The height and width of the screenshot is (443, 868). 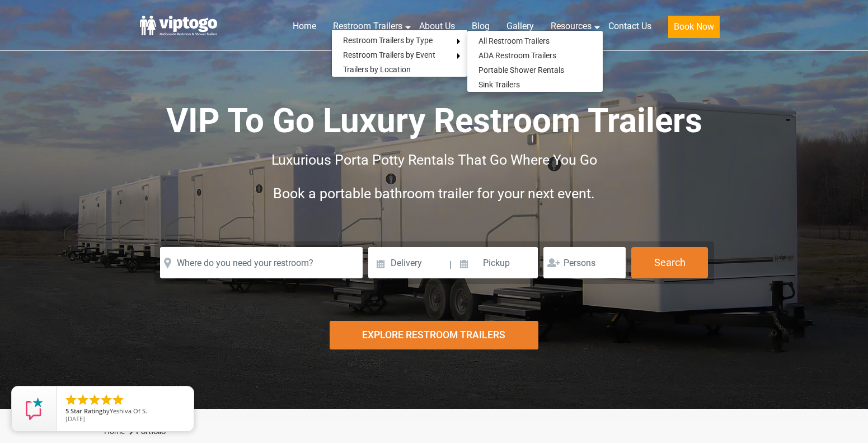 I want to click on a: Portable Shower Rentals, so click(x=521, y=70).